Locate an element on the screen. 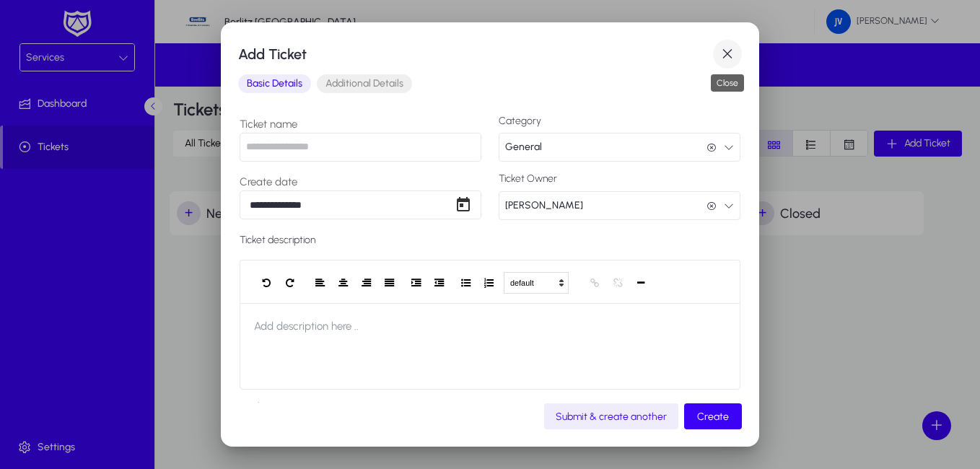 The image size is (980, 469). p: Ticket description is located at coordinates (490, 240).